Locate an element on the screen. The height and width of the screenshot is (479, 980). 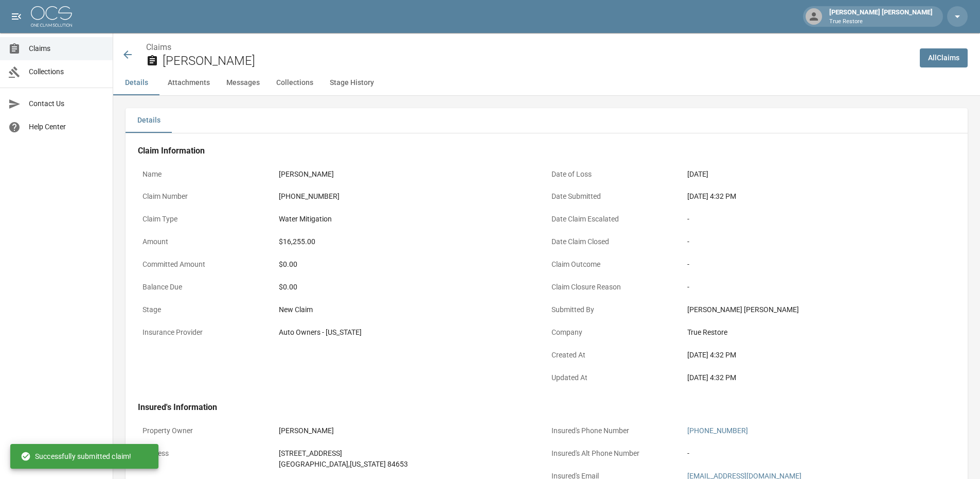
button: Stage History is located at coordinates (352, 83).